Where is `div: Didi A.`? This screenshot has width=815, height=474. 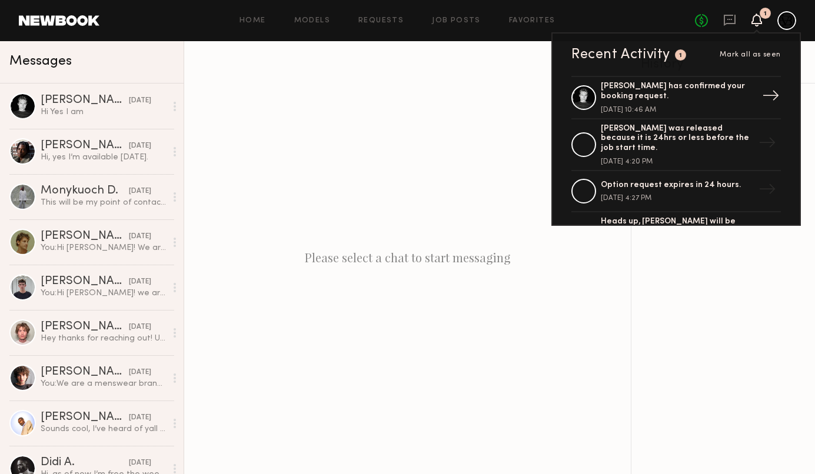
div: Didi A. is located at coordinates (85, 463).